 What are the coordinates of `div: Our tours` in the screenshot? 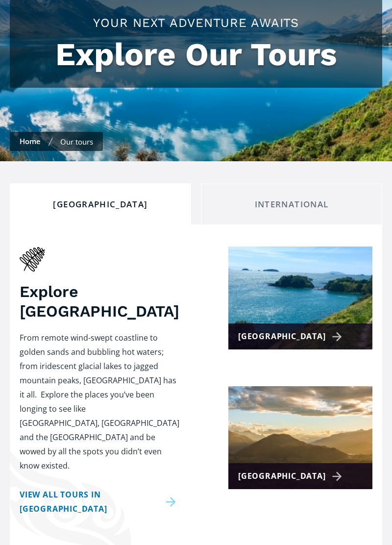 It's located at (77, 142).